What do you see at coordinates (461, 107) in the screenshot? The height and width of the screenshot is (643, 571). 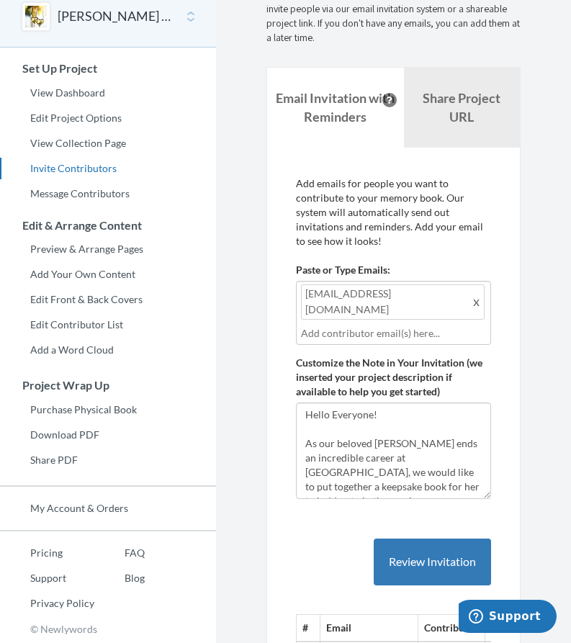 I see `b: Share Project URL` at bounding box center [461, 107].